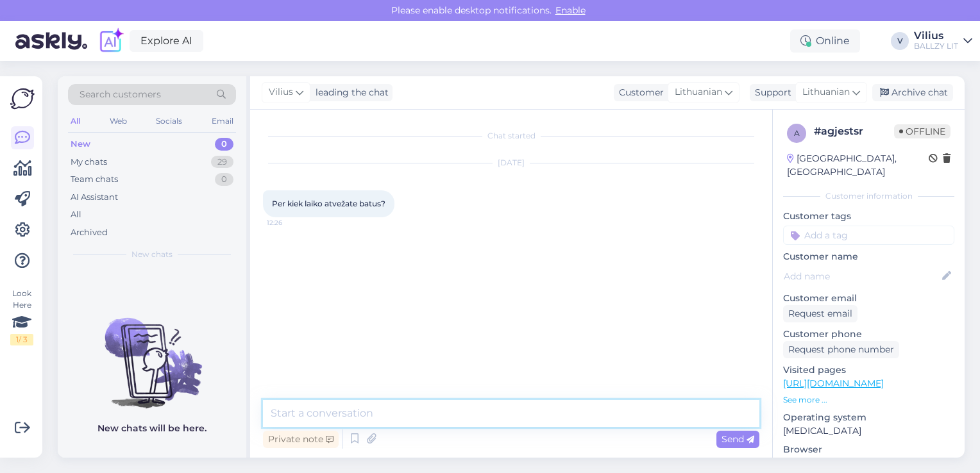 This screenshot has height=473, width=980. Describe the element at coordinates (169, 121) in the screenshot. I see `div: Socials` at that location.